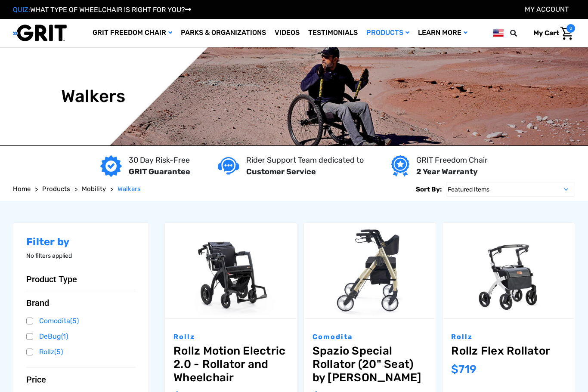 The width and height of the screenshot is (588, 392). Describe the element at coordinates (81, 353) in the screenshot. I see `a: Rollz(5)` at that location.